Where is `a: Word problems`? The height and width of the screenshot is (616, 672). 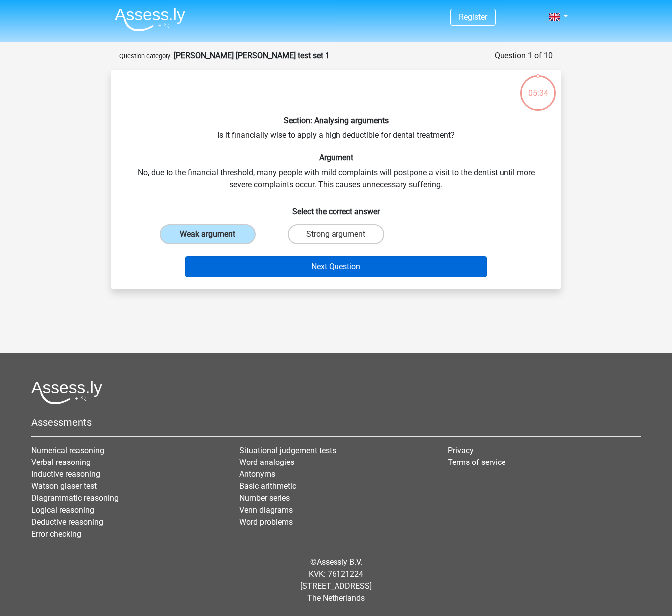 a: Word problems is located at coordinates (266, 522).